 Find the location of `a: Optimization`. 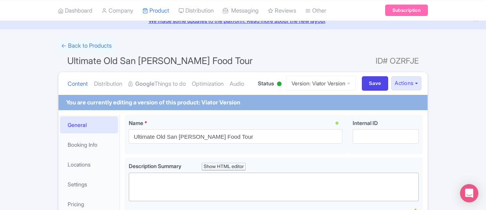

a: Optimization is located at coordinates (207, 84).